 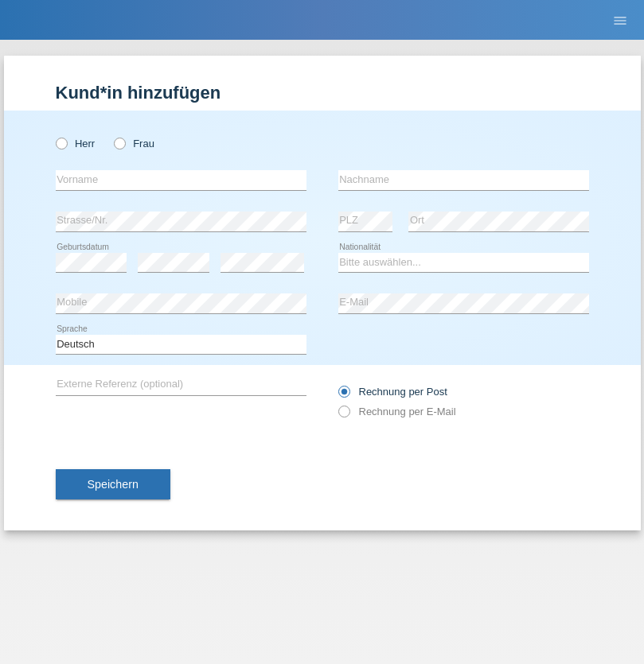 I want to click on label: Herr, so click(x=76, y=143).